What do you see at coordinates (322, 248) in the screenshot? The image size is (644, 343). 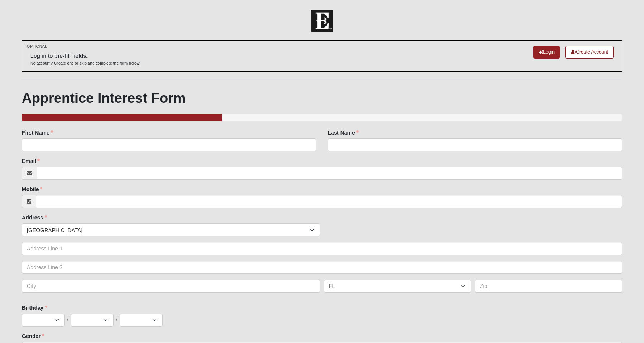 I see `input: Address Line 1` at bounding box center [322, 248].